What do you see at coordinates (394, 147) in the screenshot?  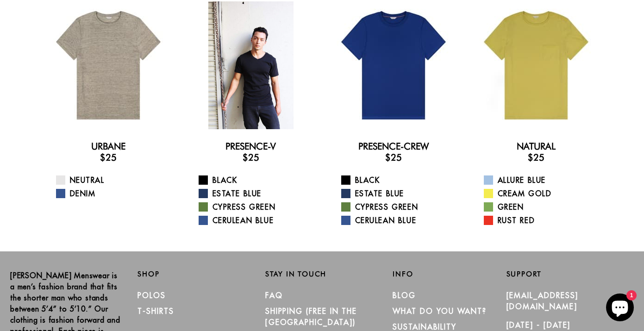 I see `a: Presence-Crew` at bounding box center [394, 147].